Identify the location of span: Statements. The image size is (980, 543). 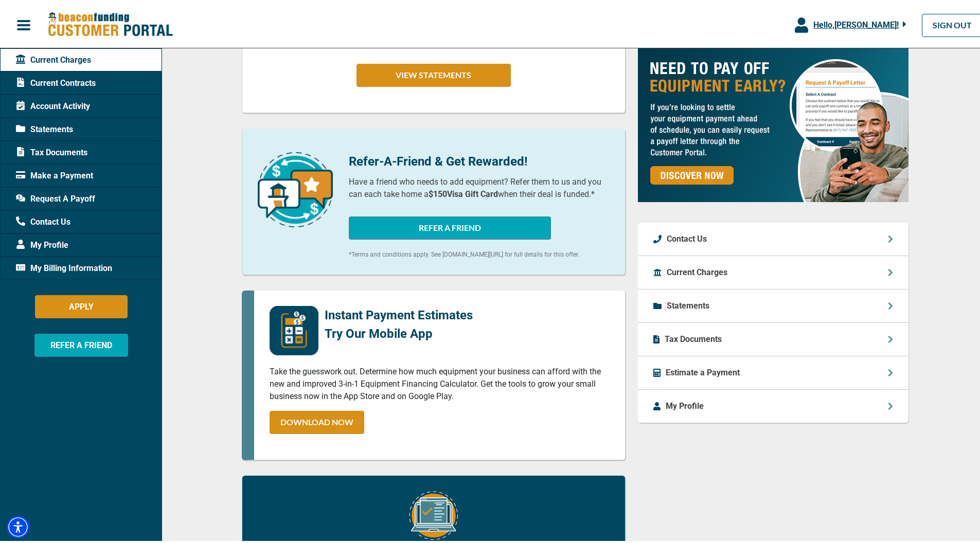
(44, 128).